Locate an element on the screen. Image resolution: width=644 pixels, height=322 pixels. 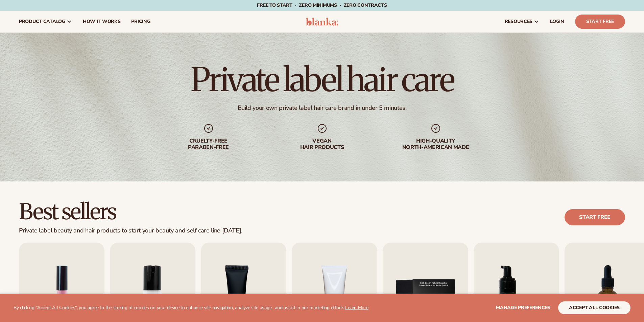
div: High-quality North-american made is located at coordinates (435, 144).